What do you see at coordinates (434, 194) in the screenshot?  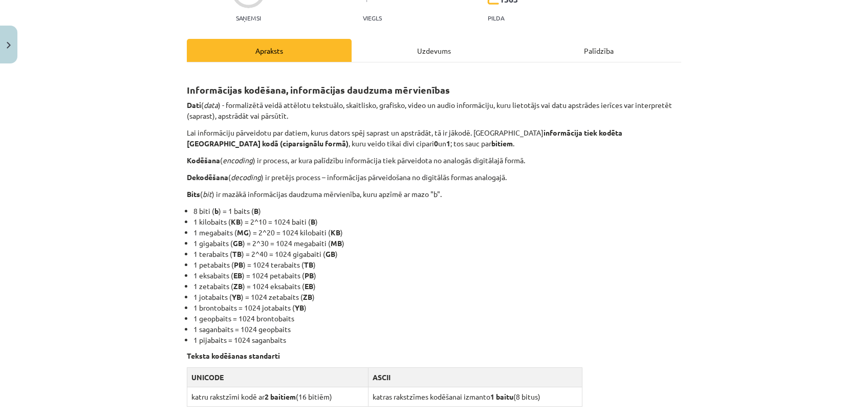 I see `p: ( ) ir mazākā informācijas daudzuma mērvienība, kuru apzīmē ar mazo "b".` at bounding box center [434, 194].